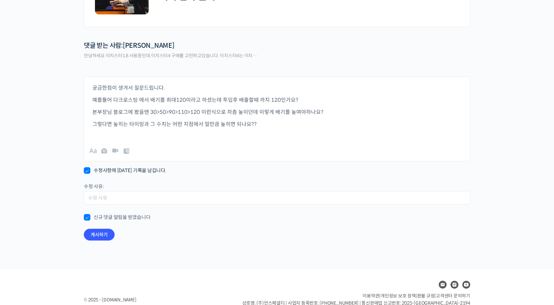 Image resolution: width=554 pixels, height=305 pixels. I want to click on input: 수정 사유, so click(277, 198).